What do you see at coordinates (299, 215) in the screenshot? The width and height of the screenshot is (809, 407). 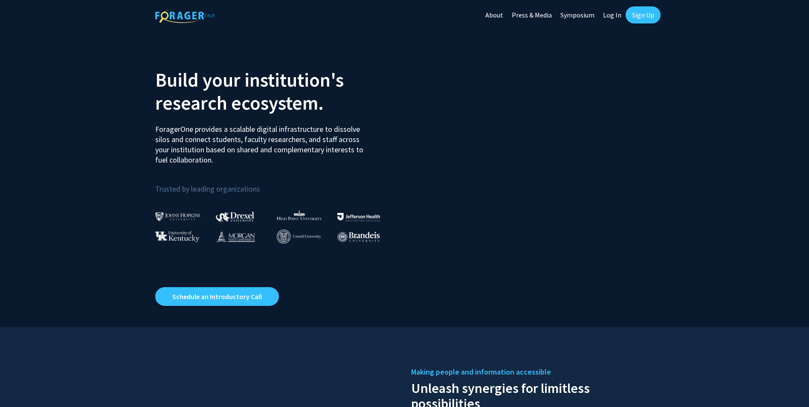 I see `img: High Point University` at bounding box center [299, 215].